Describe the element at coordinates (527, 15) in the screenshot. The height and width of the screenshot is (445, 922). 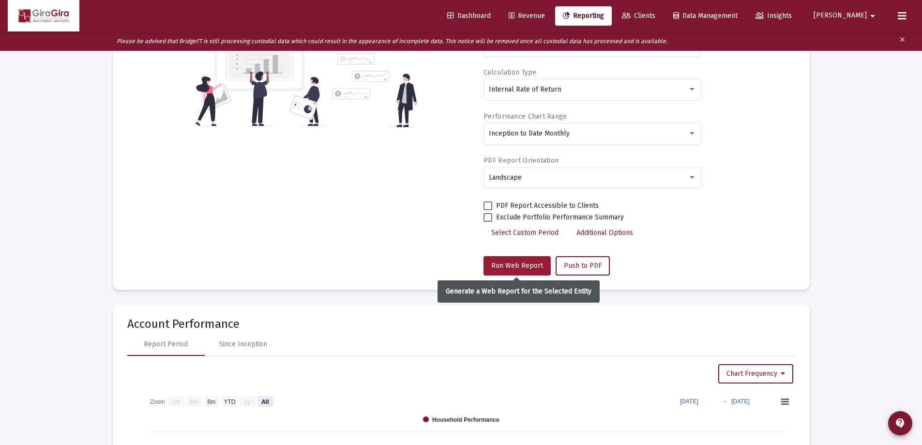
I see `span: Revenue` at that location.